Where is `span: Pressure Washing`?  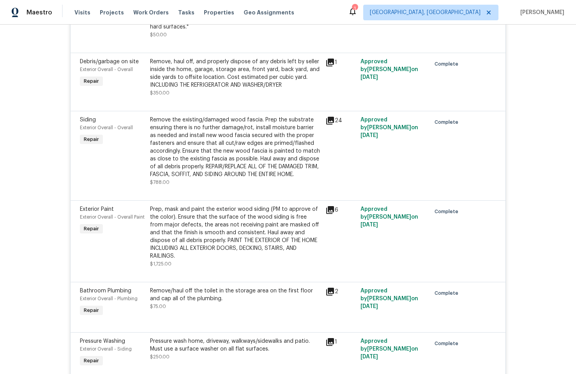 span: Pressure Washing is located at coordinates (103, 341).